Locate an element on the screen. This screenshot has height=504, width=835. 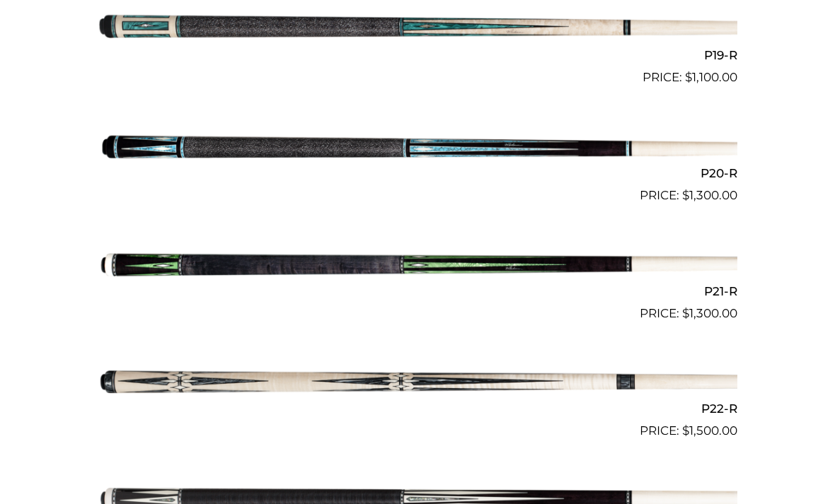
bdi: 1,100.00 is located at coordinates (711, 77).